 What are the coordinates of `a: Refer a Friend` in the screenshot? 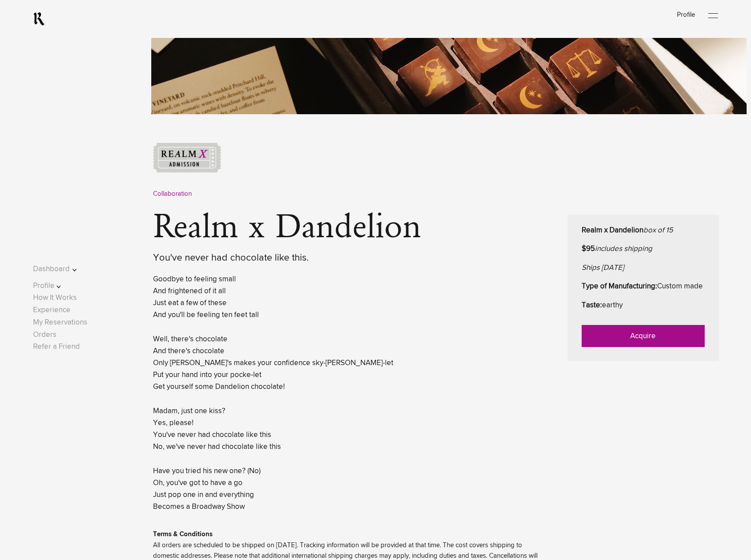 It's located at (57, 346).